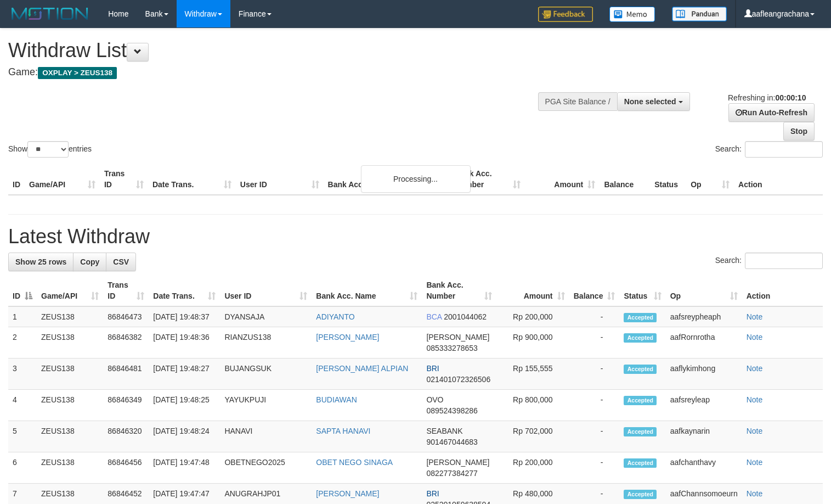 The image size is (831, 504). Describe the element at coordinates (642, 291) in the screenshot. I see `th: Status: activate to sort column ascending` at that location.